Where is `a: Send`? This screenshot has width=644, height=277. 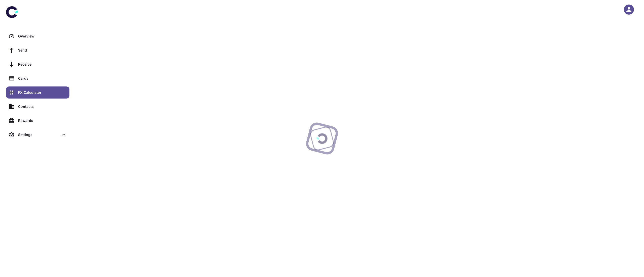
a: Send is located at coordinates (38, 50).